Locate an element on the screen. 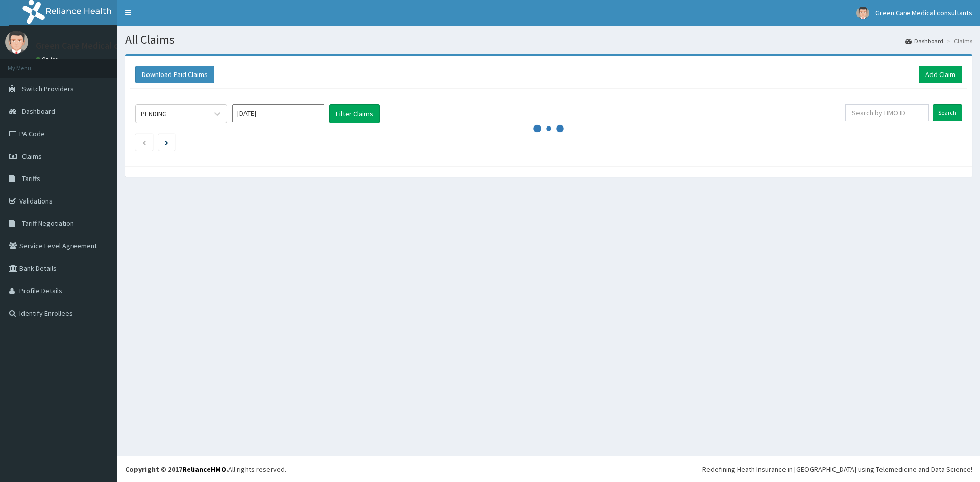 Image resolution: width=980 pixels, height=482 pixels. input: Search by HMO ID is located at coordinates (887, 113).